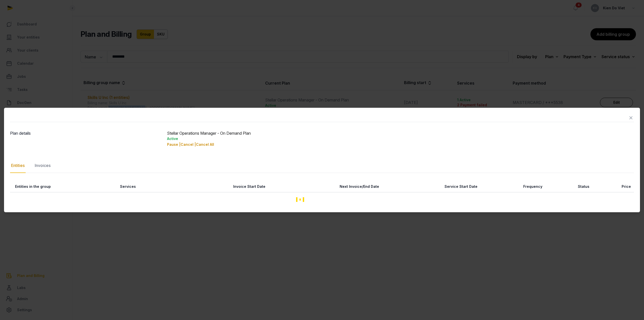 The width and height of the screenshot is (644, 320). Describe the element at coordinates (205, 144) in the screenshot. I see `span: Cancel All` at that location.